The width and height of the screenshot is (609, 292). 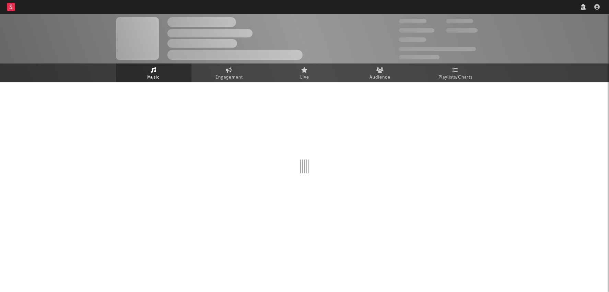 What do you see at coordinates (305, 73) in the screenshot?
I see `a: Live` at bounding box center [305, 73].